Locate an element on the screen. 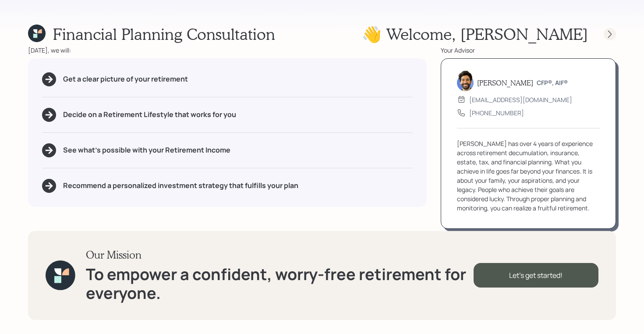 This screenshot has height=334, width=644. div: Your Advisor is located at coordinates (528, 50).